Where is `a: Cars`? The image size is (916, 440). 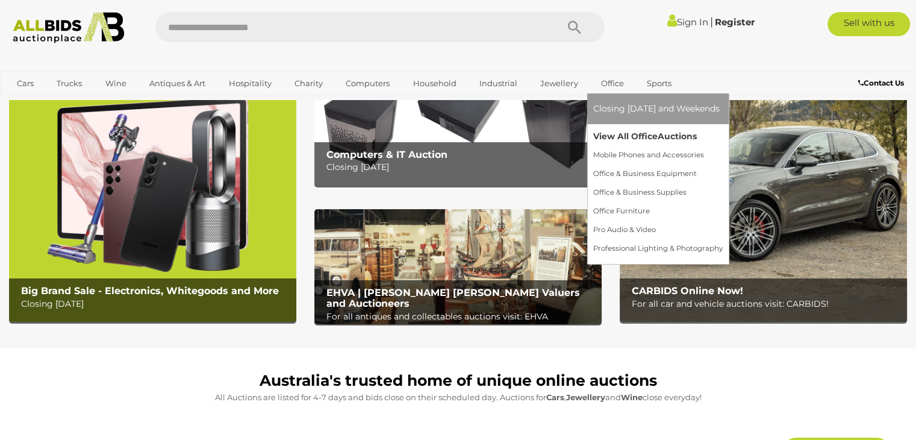 a: Cars is located at coordinates (25, 83).